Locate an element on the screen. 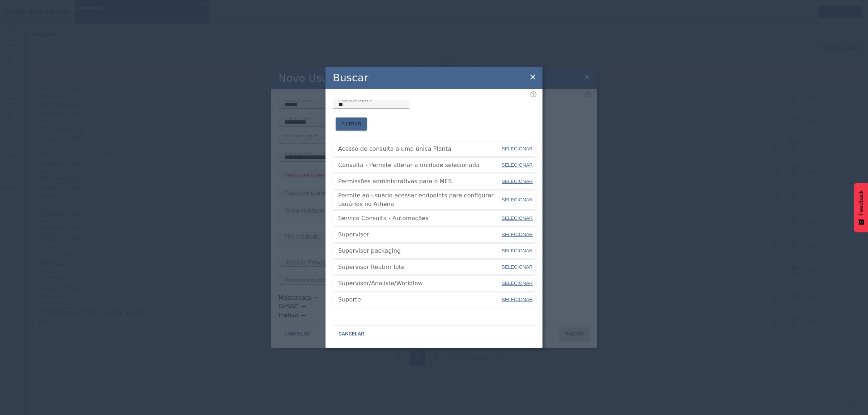 This screenshot has width=868, height=415. span: Supervisor/Analista/Workflow is located at coordinates (419, 283).